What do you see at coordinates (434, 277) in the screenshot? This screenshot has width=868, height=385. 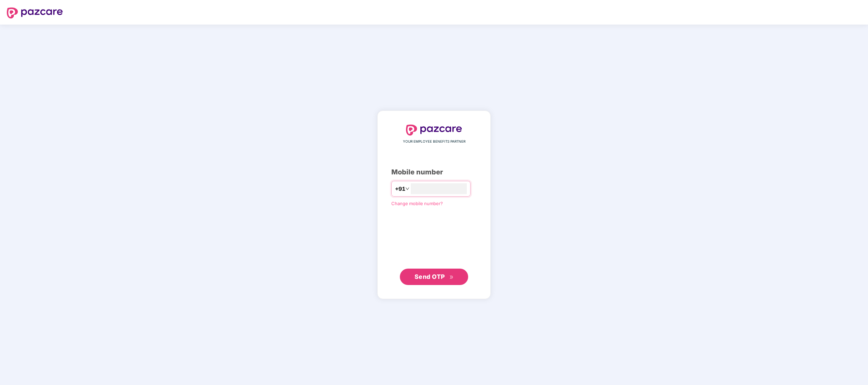 I see `button: Send OTPdouble-right` at bounding box center [434, 277].